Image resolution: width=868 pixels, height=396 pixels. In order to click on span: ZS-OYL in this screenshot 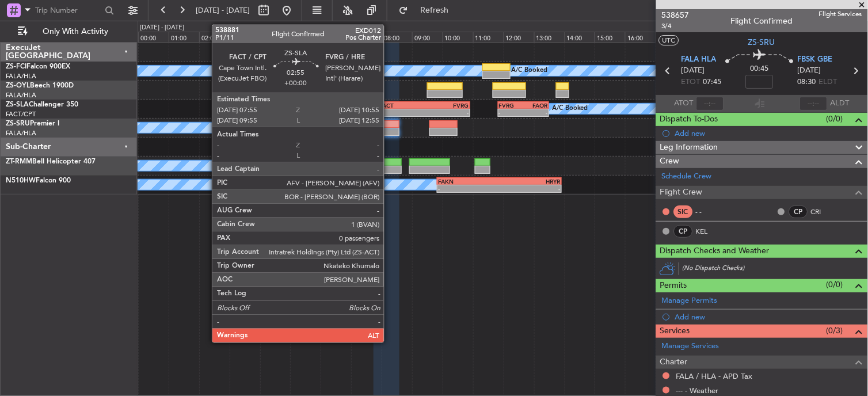, I will do `click(18, 85)`.